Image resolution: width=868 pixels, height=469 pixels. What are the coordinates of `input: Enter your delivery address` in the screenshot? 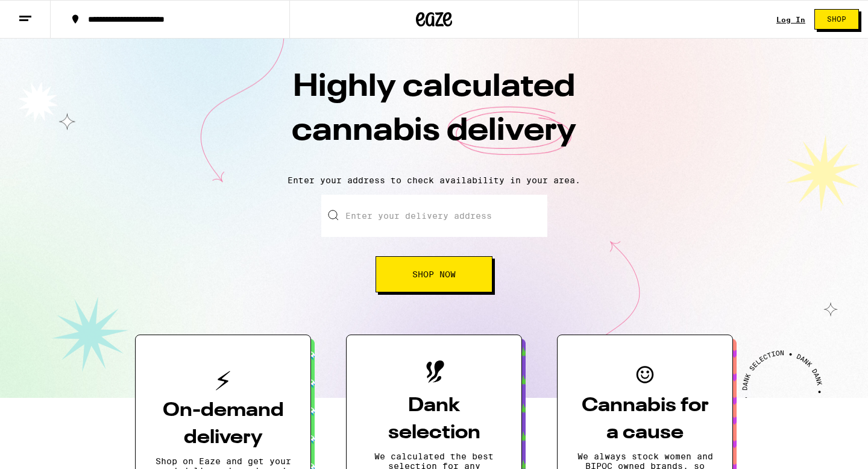 It's located at (434, 216).